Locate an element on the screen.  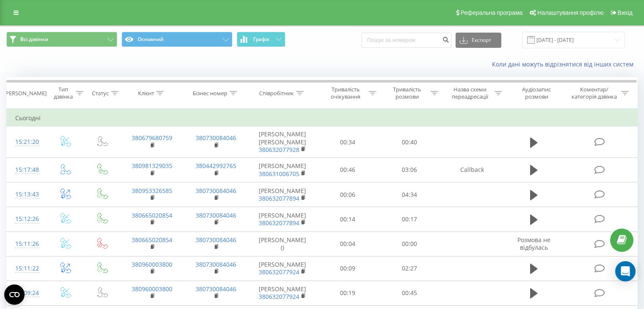
td: 00:14 is located at coordinates (348, 219).